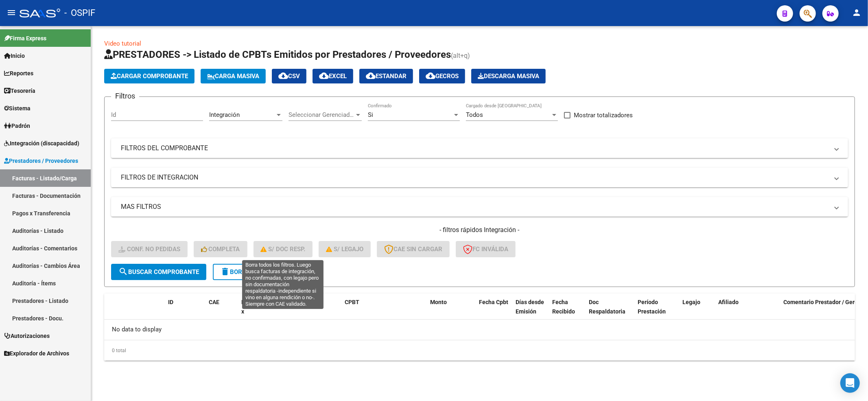  I want to click on span: Integración, so click(224, 115).